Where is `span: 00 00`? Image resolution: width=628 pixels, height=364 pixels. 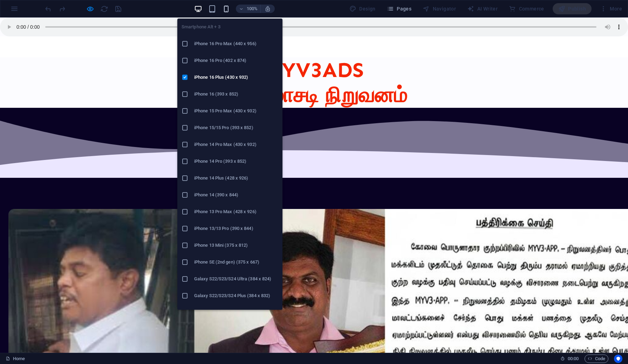
span: 00 00 is located at coordinates (573, 359).